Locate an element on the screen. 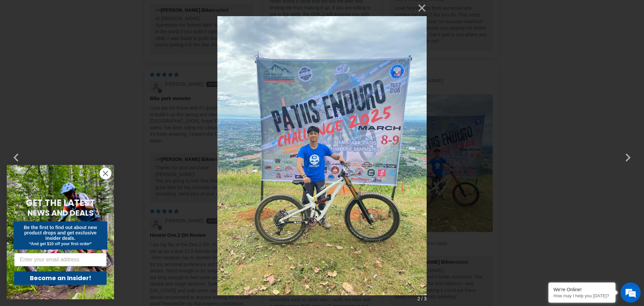 The width and height of the screenshot is (644, 306). button: Close dialog is located at coordinates (106, 173).